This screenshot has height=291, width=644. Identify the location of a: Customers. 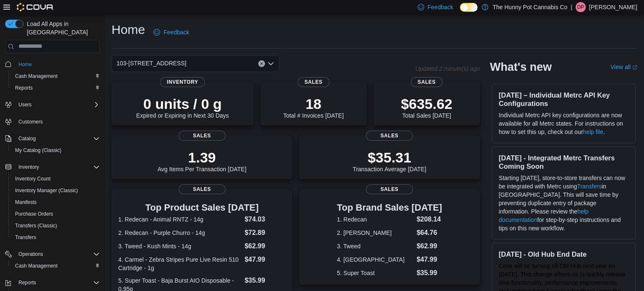
(30, 122).